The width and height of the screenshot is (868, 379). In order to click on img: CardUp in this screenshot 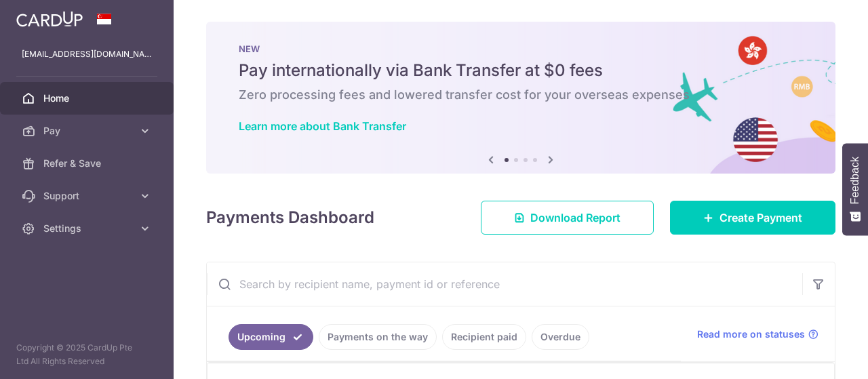, I will do `click(50, 19)`.